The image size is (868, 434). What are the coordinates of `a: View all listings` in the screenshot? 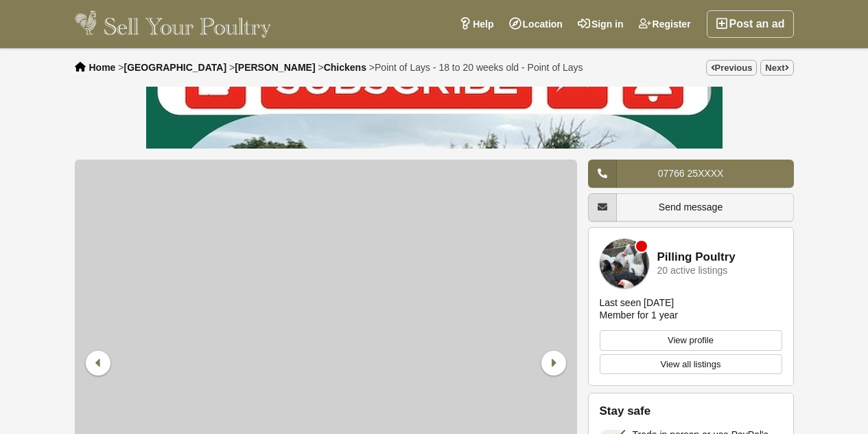 It's located at (691, 364).